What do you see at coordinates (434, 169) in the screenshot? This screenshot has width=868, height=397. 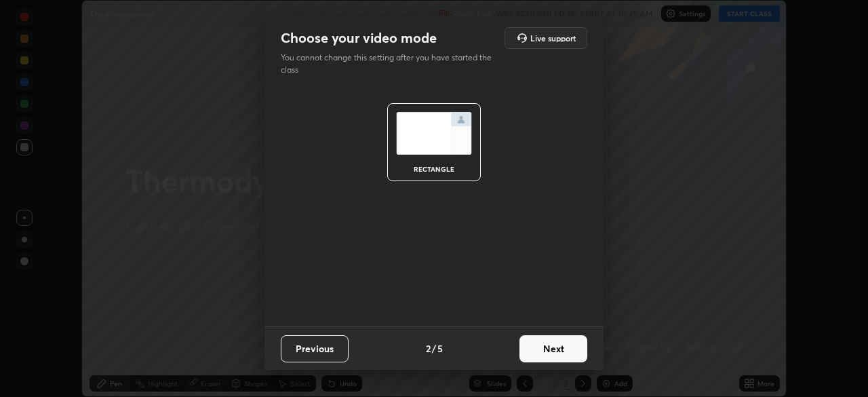 I see `div: rectangle` at bounding box center [434, 169].